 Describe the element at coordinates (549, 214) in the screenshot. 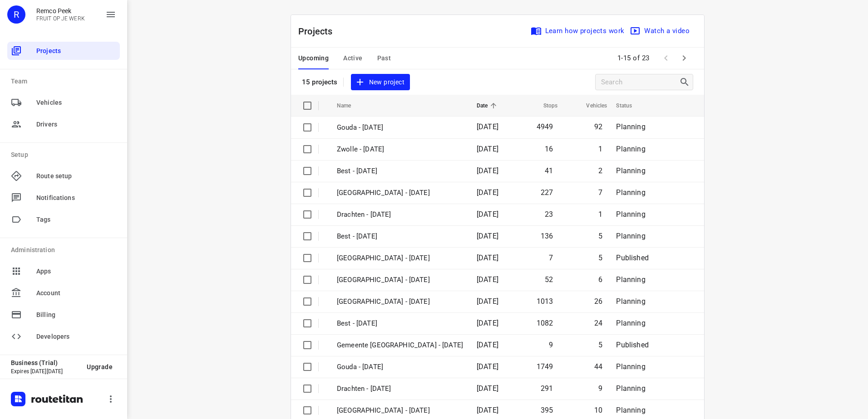

I see `span: 23` at that location.